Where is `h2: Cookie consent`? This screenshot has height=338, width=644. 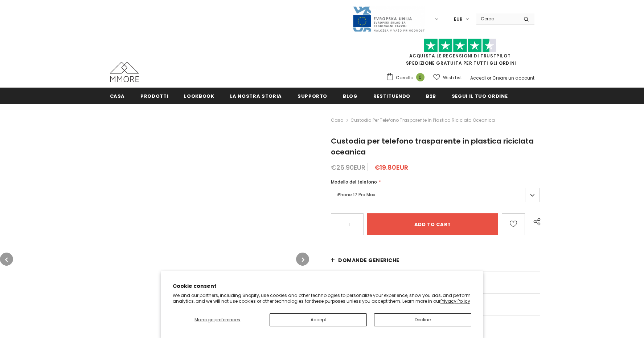
h2: Cookie consent is located at coordinates (322, 286).